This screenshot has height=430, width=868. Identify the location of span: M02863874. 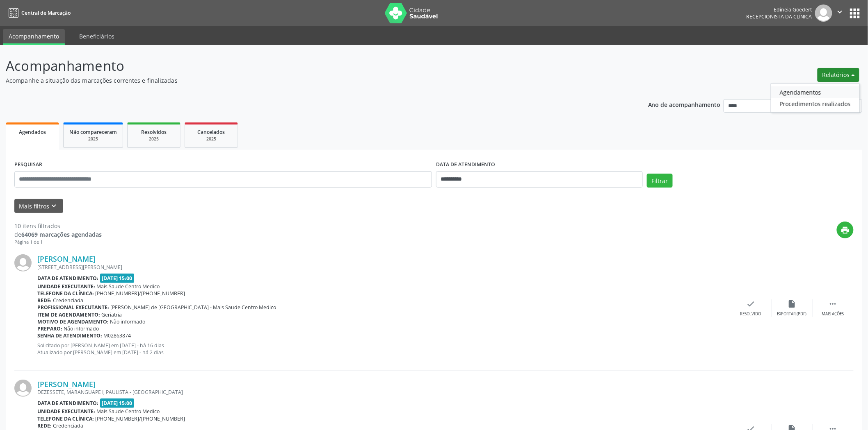
(118, 336).